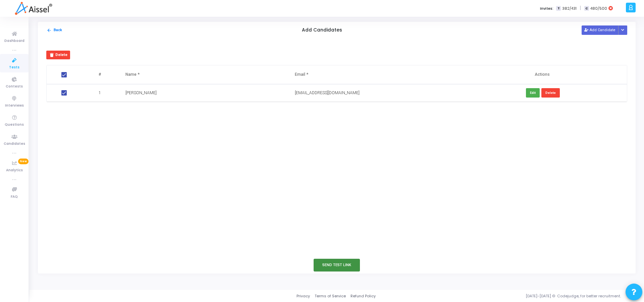 The width and height of the screenshot is (644, 302). What do you see at coordinates (558, 8) in the screenshot?
I see `span: T` at bounding box center [558, 8].